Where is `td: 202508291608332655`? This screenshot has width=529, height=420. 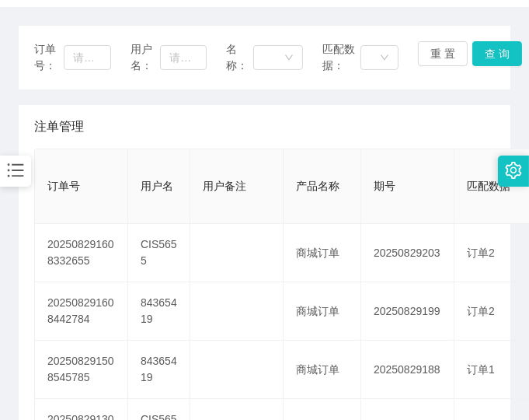
td: 202508291608332655 is located at coordinates (82, 253).